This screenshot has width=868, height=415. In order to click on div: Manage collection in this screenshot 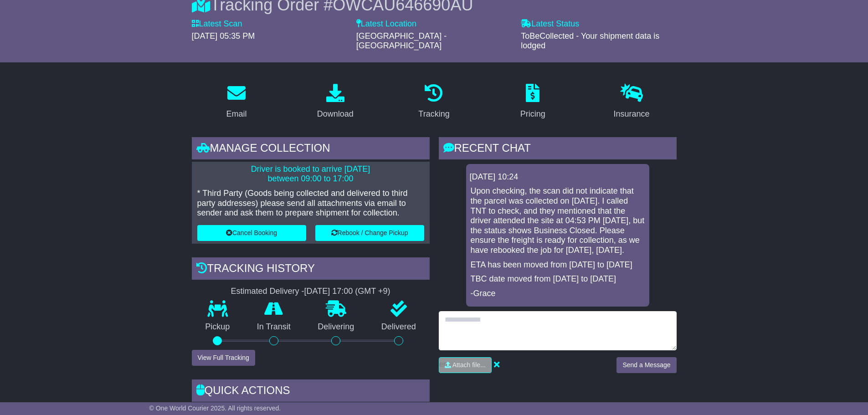, I will do `click(311, 149)`.